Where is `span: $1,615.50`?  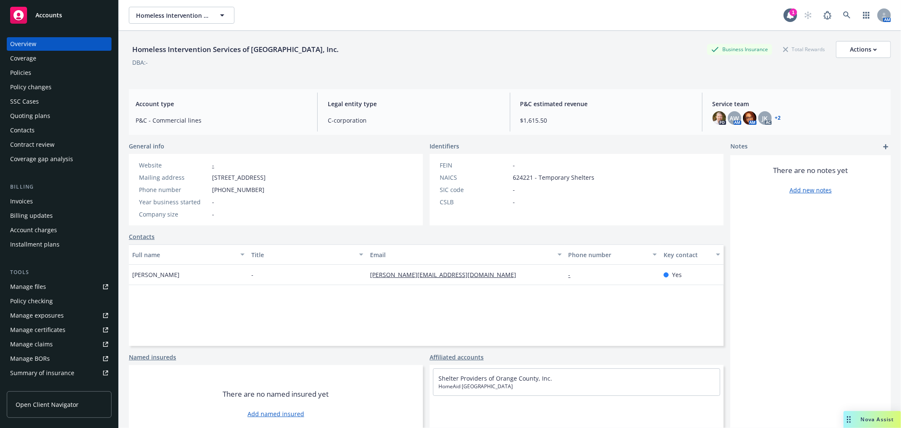
span: $1,615.50 is located at coordinates (606, 120).